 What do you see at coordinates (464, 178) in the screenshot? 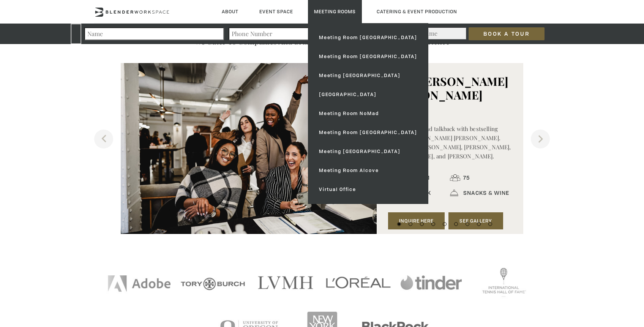
I see `span: 75` at bounding box center [464, 178].